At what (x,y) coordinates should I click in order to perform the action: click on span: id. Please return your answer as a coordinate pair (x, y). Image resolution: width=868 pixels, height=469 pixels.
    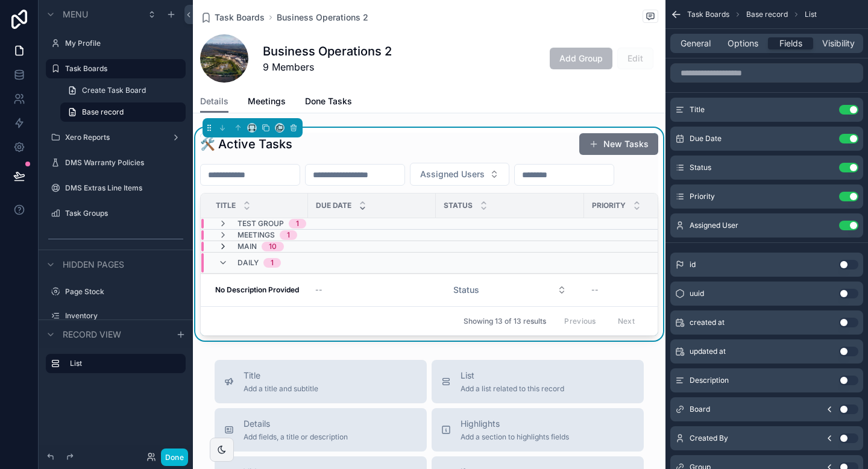
    Looking at the image, I should click on (693, 265).